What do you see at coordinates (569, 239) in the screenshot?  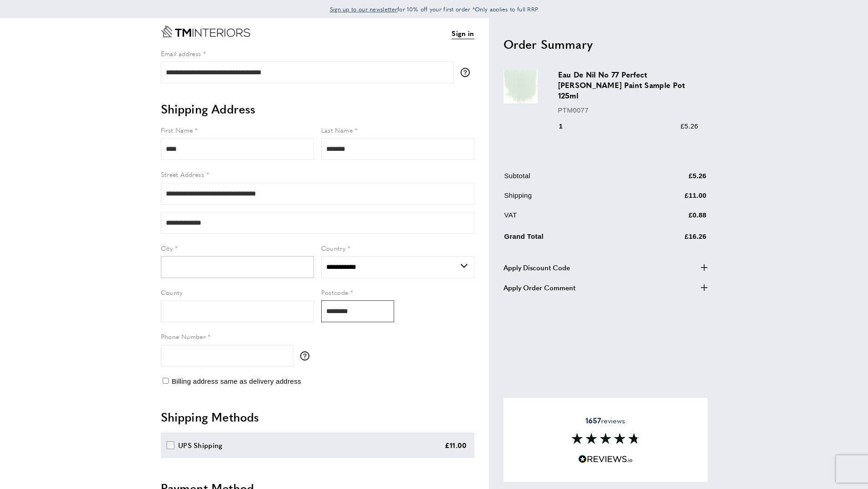 I see `td: Grand Total` at bounding box center [569, 239].